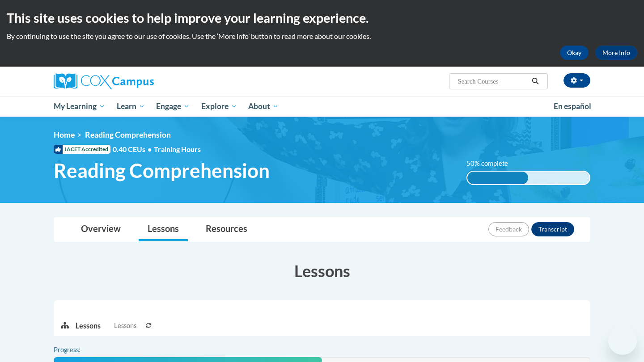  What do you see at coordinates (322, 271) in the screenshot?
I see `h3: Lessons` at bounding box center [322, 271].